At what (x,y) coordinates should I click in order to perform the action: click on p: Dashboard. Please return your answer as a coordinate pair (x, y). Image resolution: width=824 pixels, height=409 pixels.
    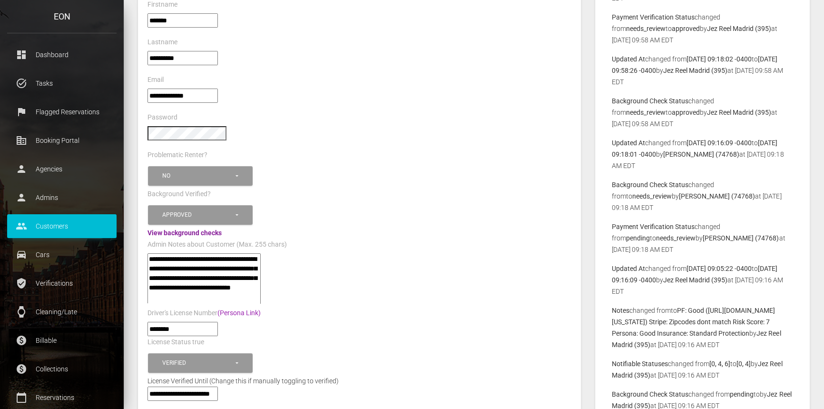
    Looking at the image, I should click on (62, 55).